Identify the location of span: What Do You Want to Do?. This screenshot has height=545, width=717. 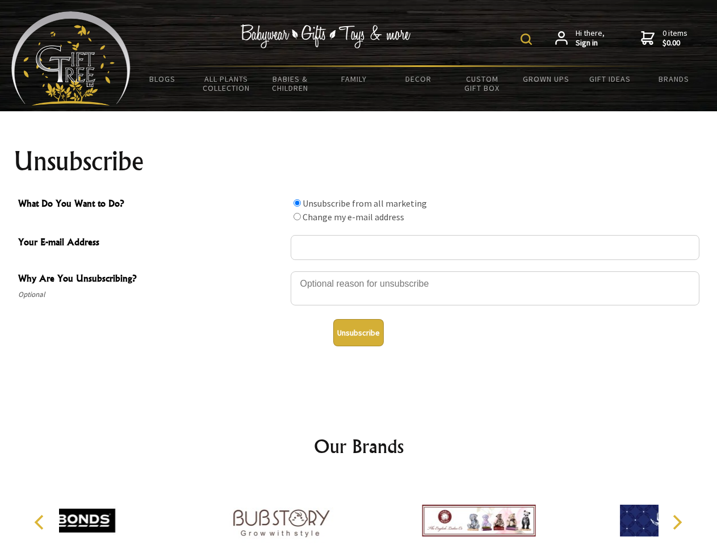
(152, 204).